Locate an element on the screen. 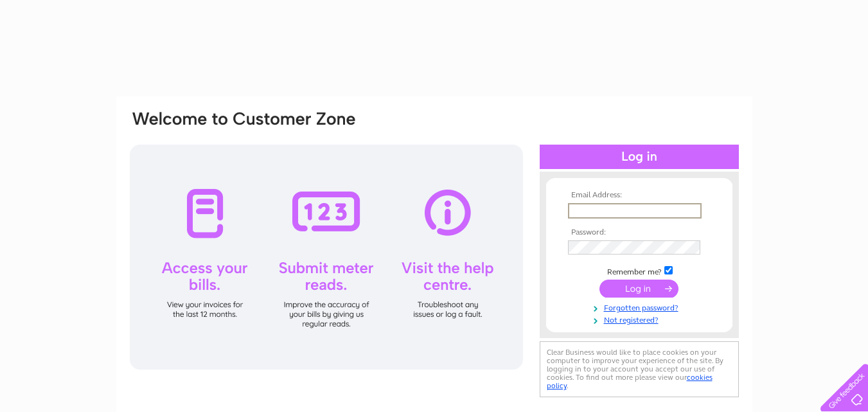 Image resolution: width=868 pixels, height=412 pixels. a: cookies policy is located at coordinates (630, 381).